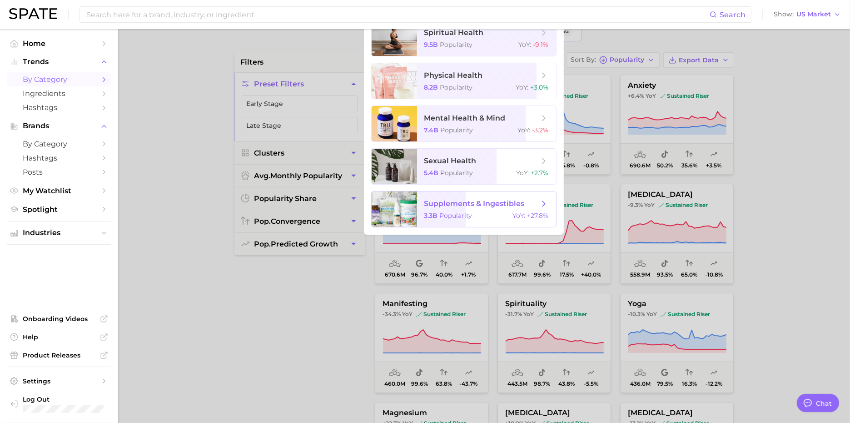  I want to click on button: Trends, so click(59, 62).